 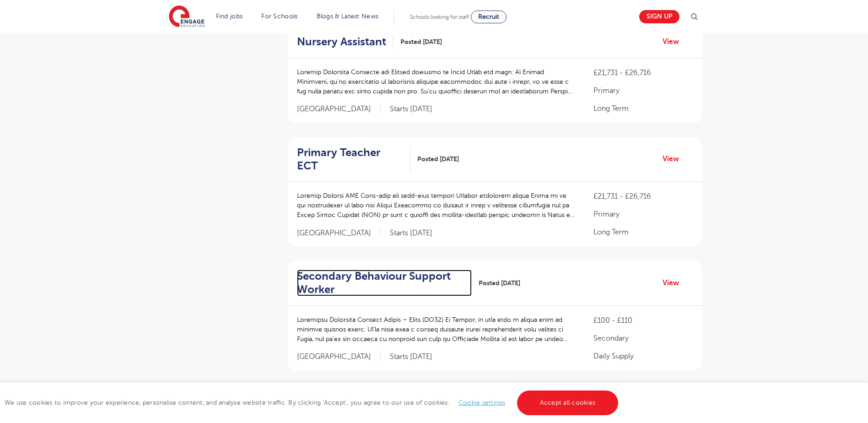 What do you see at coordinates (312, 402) in the screenshot?
I see `span: We use cookies to improve your experience, personalise content, and analyse website traffic. By c...` at bounding box center [312, 402].